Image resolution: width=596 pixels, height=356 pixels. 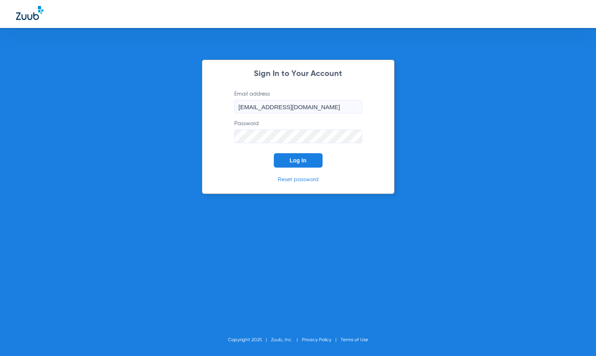 I want to click on input: Email address, so click(x=298, y=107).